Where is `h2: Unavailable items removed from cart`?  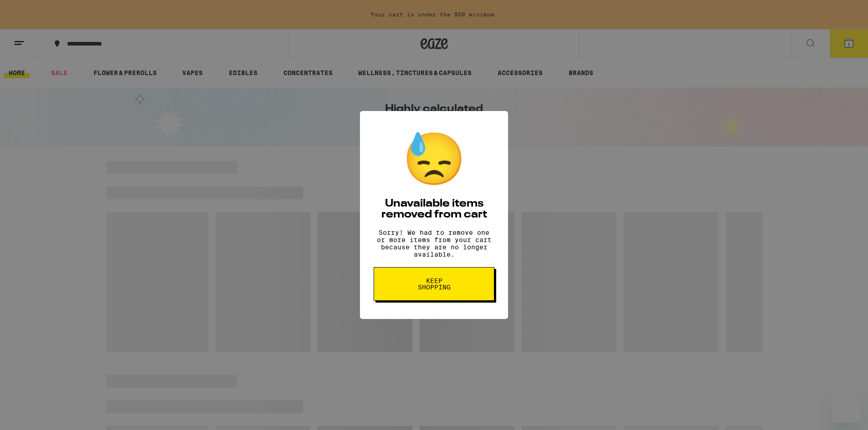 h2: Unavailable items removed from cart is located at coordinates (434, 209).